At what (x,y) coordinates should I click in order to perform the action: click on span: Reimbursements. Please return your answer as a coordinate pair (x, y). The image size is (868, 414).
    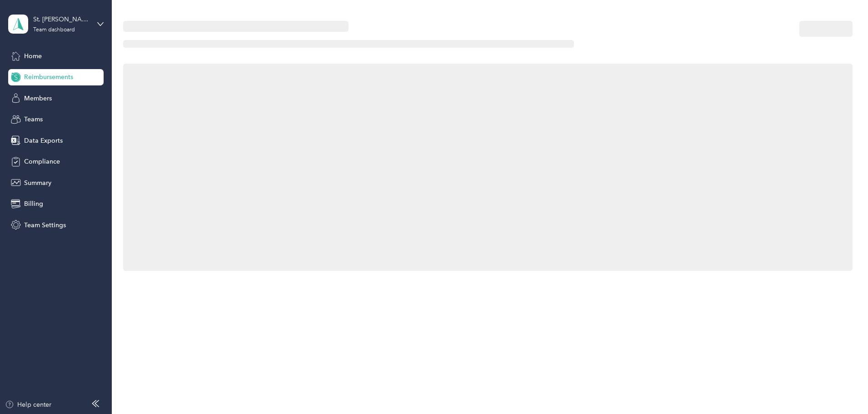
    Looking at the image, I should click on (48, 77).